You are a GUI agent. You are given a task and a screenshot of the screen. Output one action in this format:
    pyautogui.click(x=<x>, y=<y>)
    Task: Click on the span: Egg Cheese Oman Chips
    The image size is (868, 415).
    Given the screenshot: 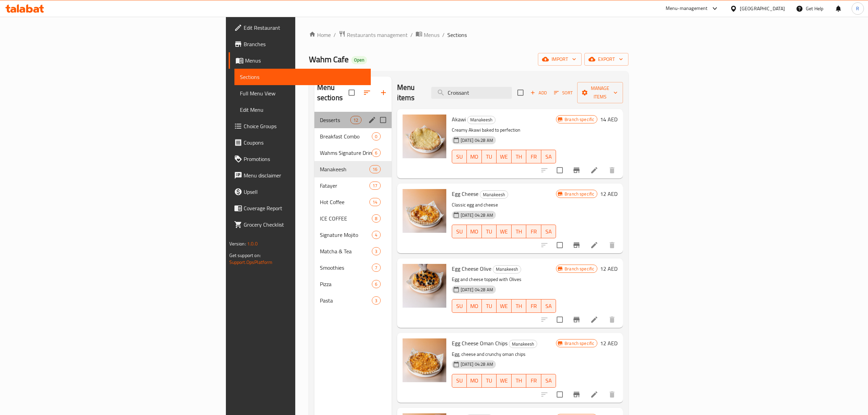 What is the action you would take?
    pyautogui.click(x=479, y=344)
    